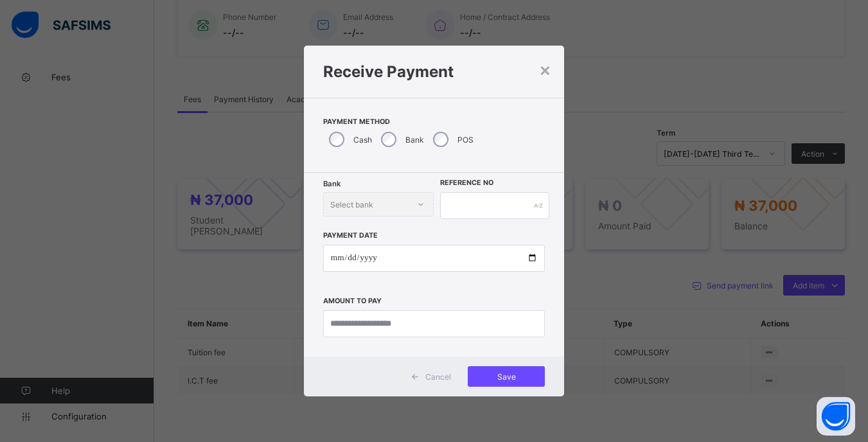 This screenshot has height=442, width=868. I want to click on label: Reference No, so click(466, 183).